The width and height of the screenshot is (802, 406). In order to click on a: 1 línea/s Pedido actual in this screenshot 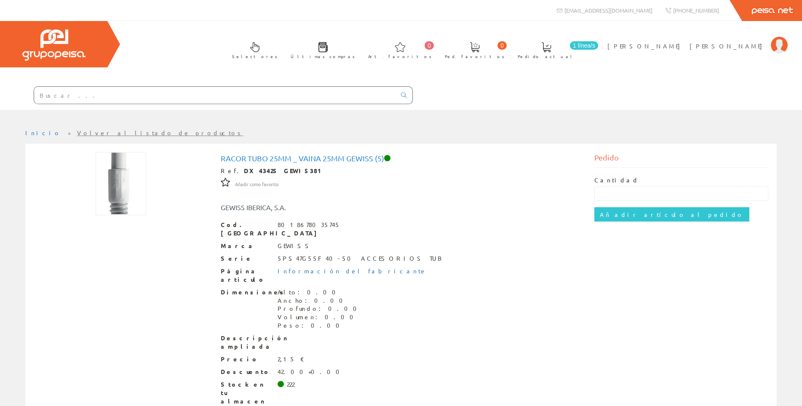, I will do `click(555, 49)`.